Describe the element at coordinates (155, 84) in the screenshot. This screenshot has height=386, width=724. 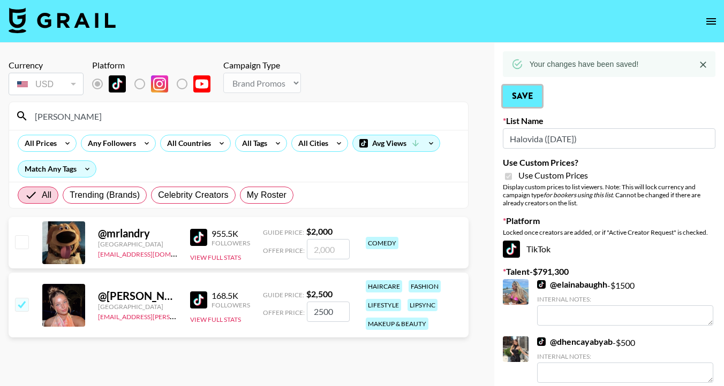
I see `div: List locked to TikTok.` at that location.